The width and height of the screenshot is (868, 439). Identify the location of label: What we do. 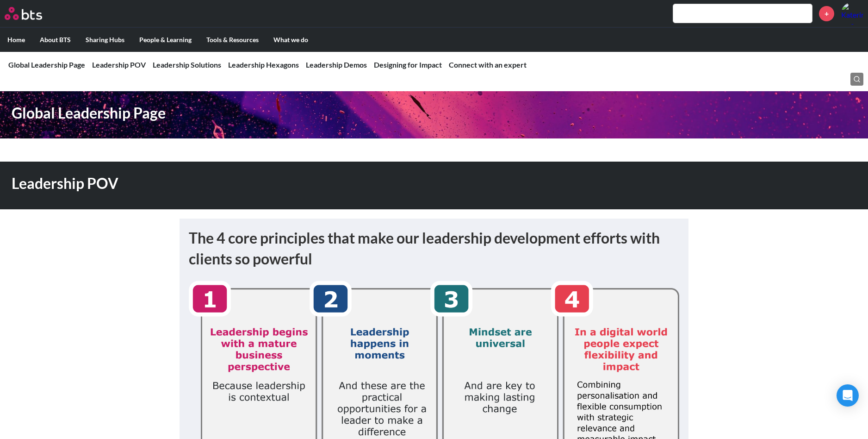
(290, 40).